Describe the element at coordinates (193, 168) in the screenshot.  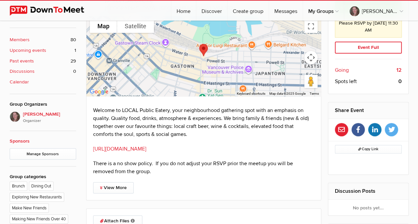
I see `span: There is a no show policy. If you do not adjust your RSVP prior the meetup you will be removed fr...` at that location.